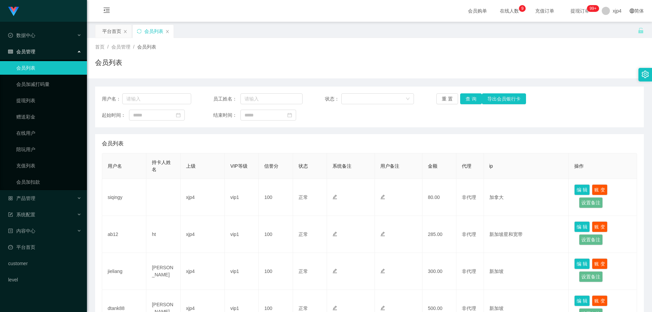  I want to click on i: 图标: global, so click(632, 11).